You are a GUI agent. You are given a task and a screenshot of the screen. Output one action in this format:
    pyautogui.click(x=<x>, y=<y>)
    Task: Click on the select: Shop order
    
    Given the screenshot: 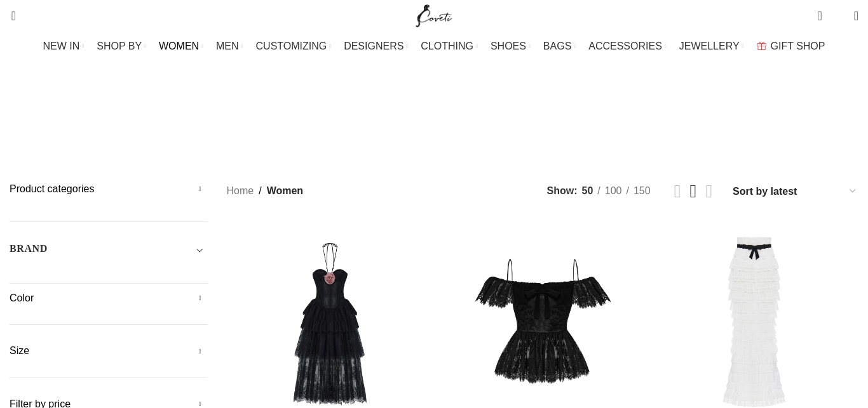 What is the action you would take?
    pyautogui.click(x=795, y=191)
    